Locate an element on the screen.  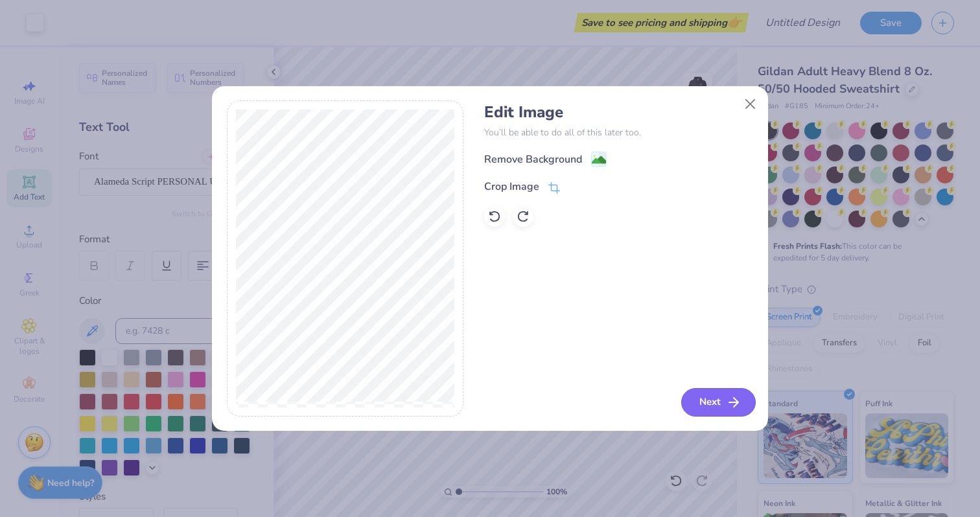
button: Next is located at coordinates (718, 403).